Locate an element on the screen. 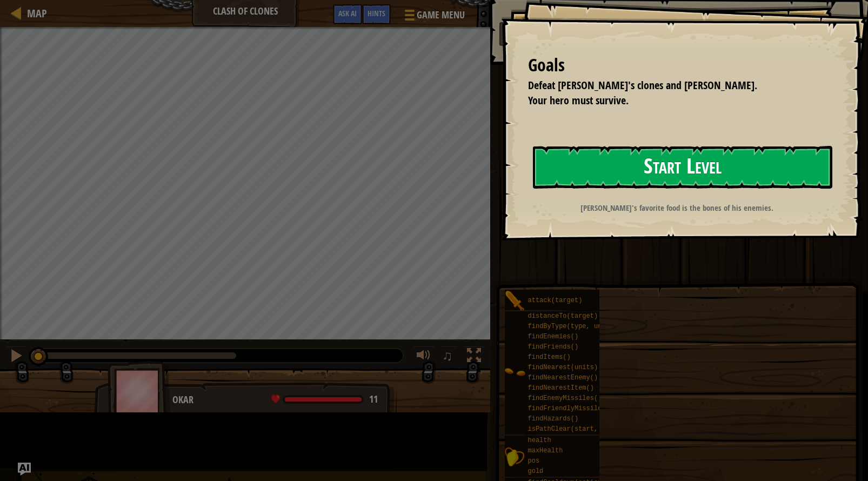  span: Your hero must survive. is located at coordinates (578, 101).